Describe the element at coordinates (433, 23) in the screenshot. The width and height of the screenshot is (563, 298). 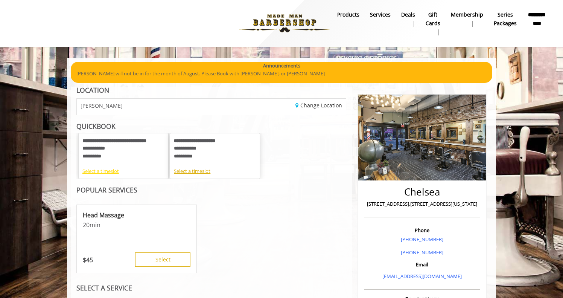
I see `a: Gift cardsgift cards` at that location.